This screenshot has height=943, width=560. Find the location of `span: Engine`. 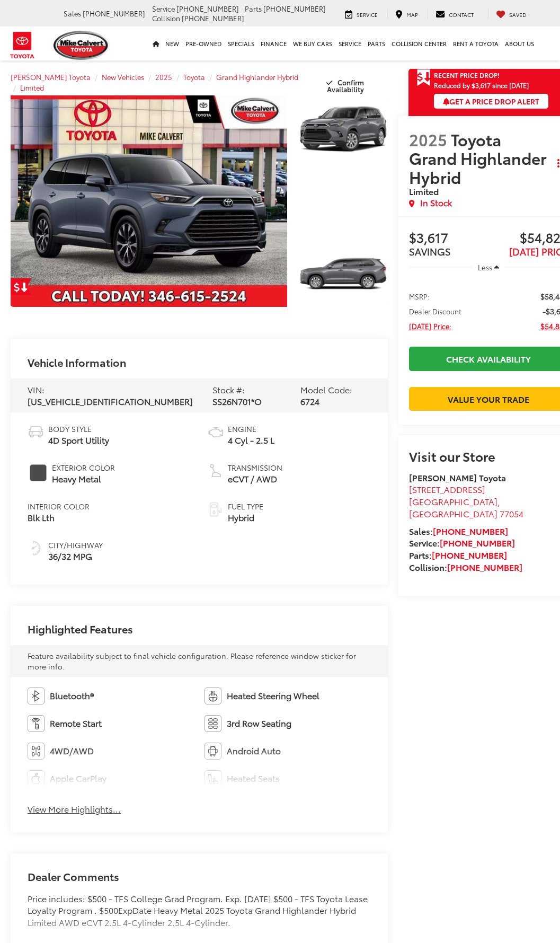

span: Engine is located at coordinates (251, 428).